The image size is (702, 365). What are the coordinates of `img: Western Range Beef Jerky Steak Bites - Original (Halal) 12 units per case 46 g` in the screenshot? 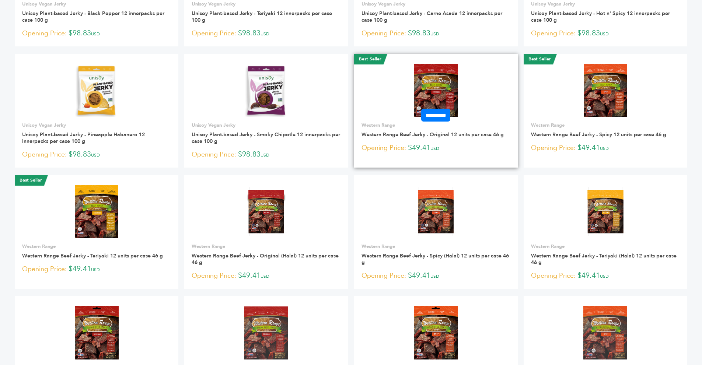 It's located at (266, 333).